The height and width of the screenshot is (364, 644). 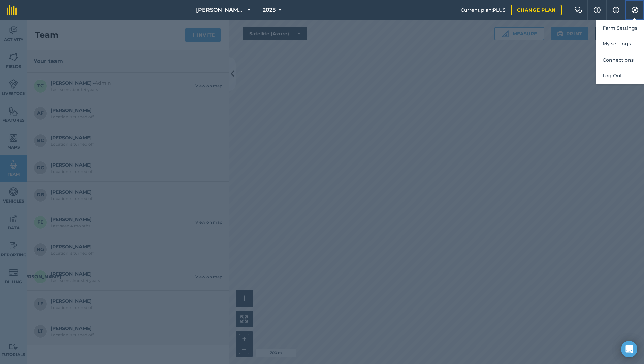 I want to click on span: 2025, so click(x=269, y=10).